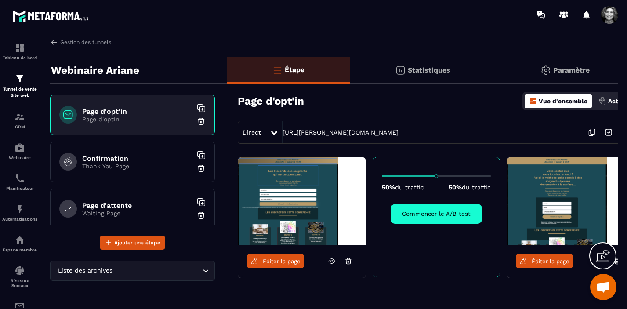 The height and width of the screenshot is (309, 627). What do you see at coordinates (20, 151) in the screenshot?
I see `a: automationsautomationsWebinaire` at bounding box center [20, 151].